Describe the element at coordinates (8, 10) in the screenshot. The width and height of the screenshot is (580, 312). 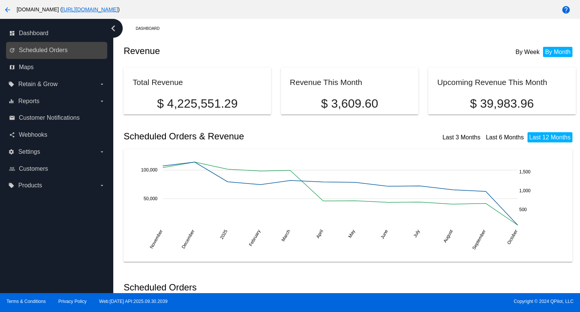
I see `mat-icon: arrow_back` at that location.